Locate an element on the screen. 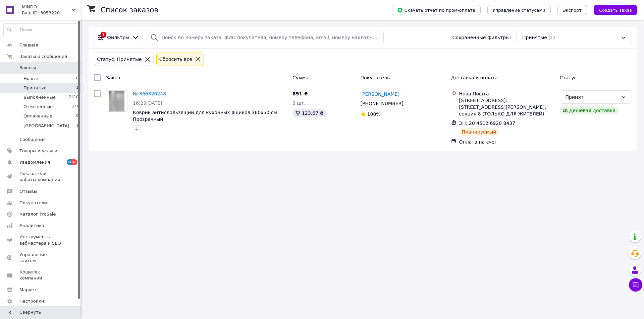 This screenshot has width=644, height=319. span: Доставка и оплата is located at coordinates (474, 78).